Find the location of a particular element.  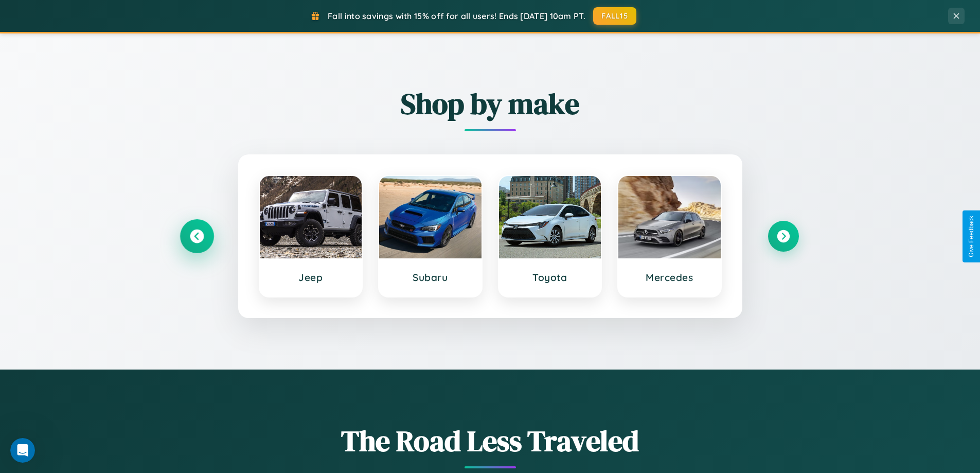

h3: Toyota is located at coordinates (550, 278).